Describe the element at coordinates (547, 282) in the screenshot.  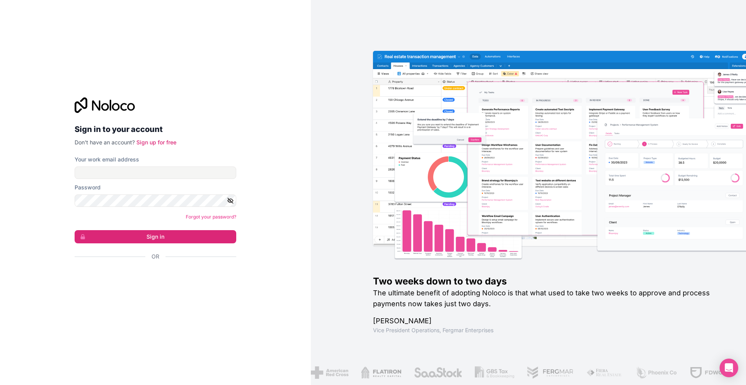
I see `h1: Two weeks down to two days` at that location.